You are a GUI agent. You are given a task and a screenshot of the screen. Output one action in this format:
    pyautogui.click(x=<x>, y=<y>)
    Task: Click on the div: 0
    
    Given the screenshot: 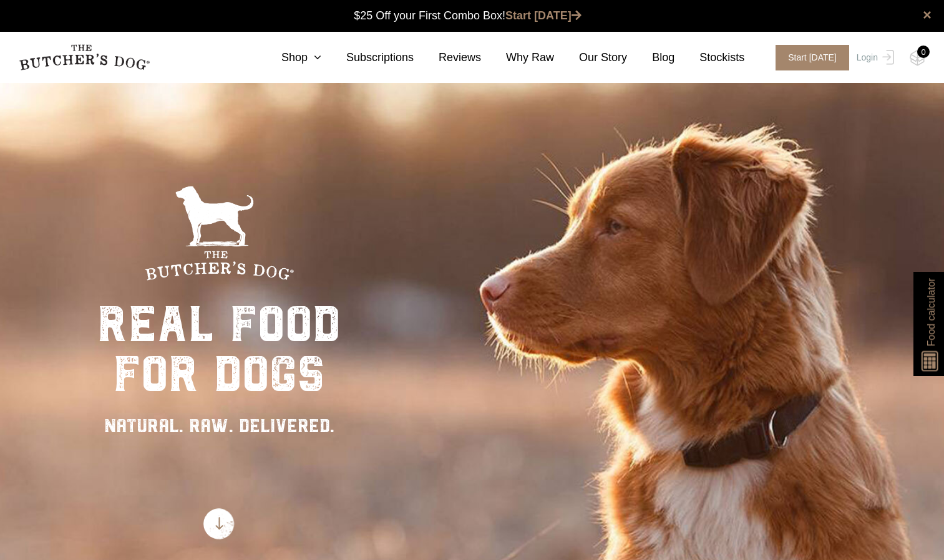 What is the action you would take?
    pyautogui.click(x=923, y=52)
    